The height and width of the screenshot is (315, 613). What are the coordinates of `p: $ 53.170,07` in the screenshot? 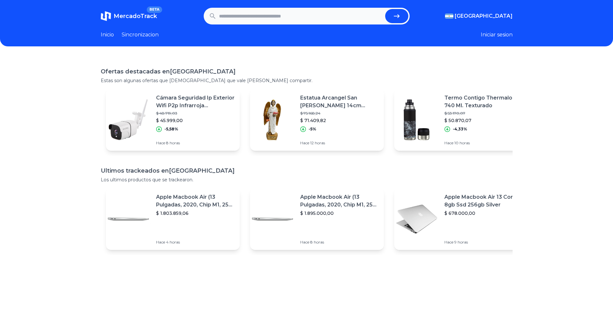 It's located at (483, 113).